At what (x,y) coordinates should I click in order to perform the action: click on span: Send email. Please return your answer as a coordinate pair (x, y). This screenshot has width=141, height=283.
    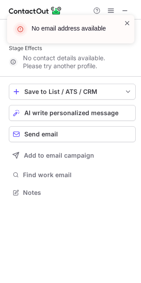
    Looking at the image, I should click on (41, 134).